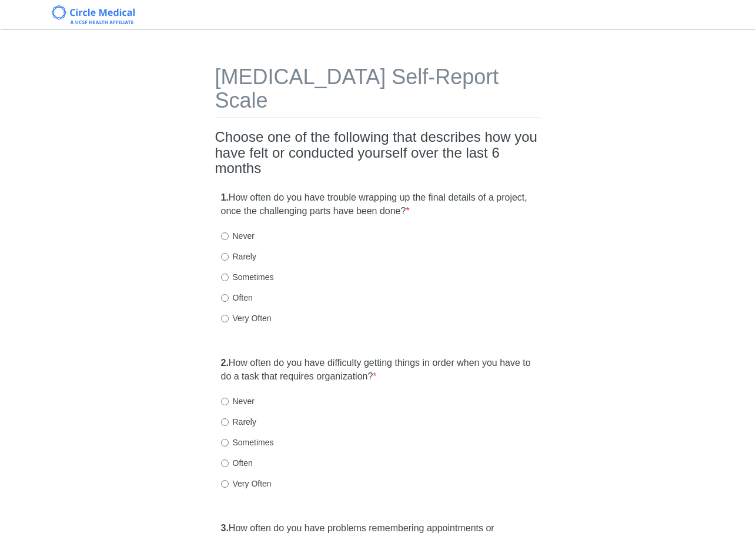  I want to click on label: How often do you have difficulty getting things in order when you have to do a task that requires..., so click(378, 370).